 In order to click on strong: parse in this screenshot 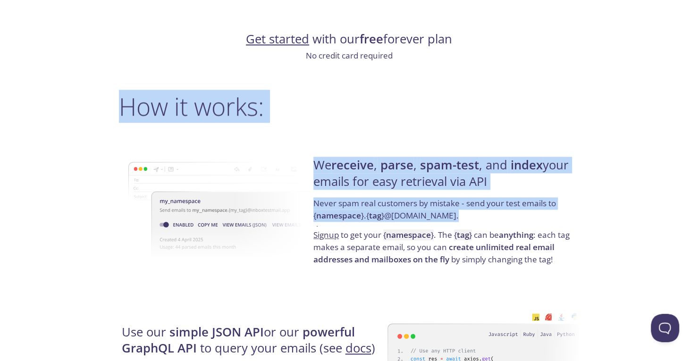, I will do `click(397, 165)`.